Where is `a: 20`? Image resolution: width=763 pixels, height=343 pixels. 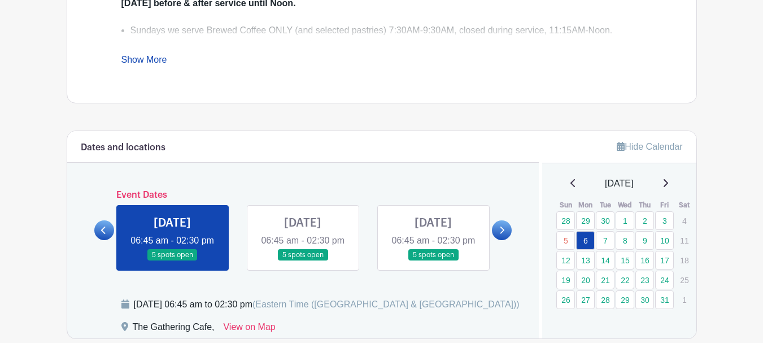 a: 20 is located at coordinates (585, 280).